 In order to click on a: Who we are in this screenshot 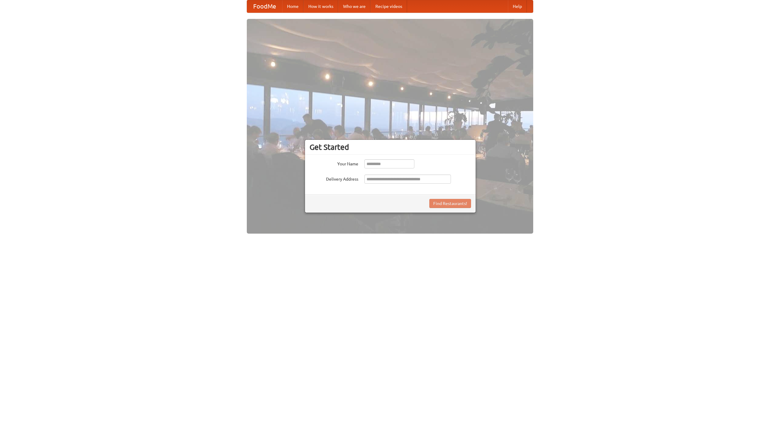, I will do `click(354, 6)`.